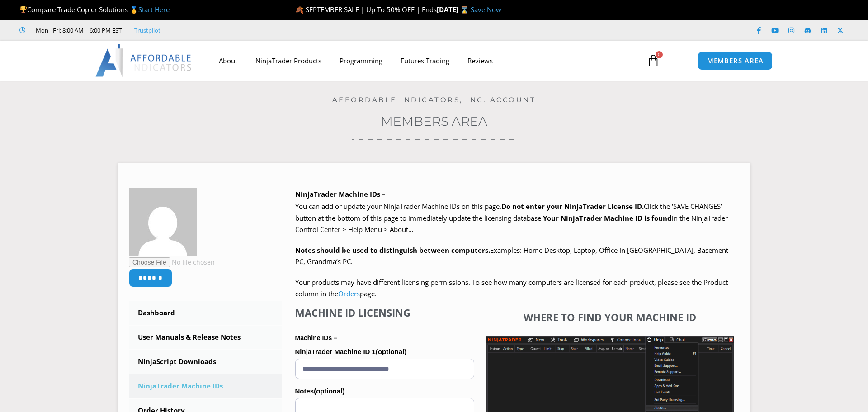 The height and width of the screenshot is (412, 868). I want to click on a: 0, so click(653, 61).